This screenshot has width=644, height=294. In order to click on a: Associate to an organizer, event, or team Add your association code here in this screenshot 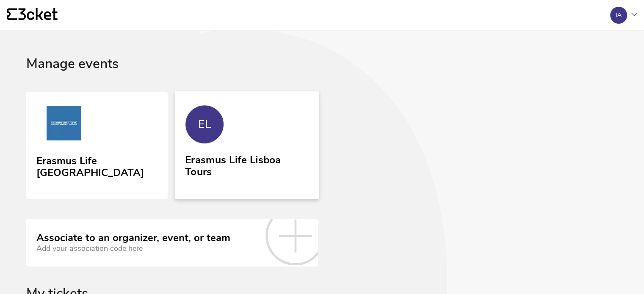, I will do `click(172, 242)`.